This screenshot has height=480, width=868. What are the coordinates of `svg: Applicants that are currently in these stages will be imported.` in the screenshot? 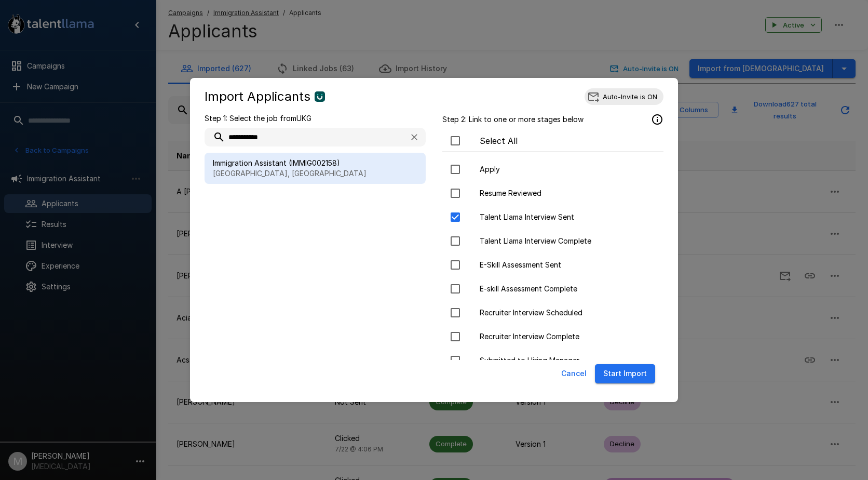 It's located at (657, 119).